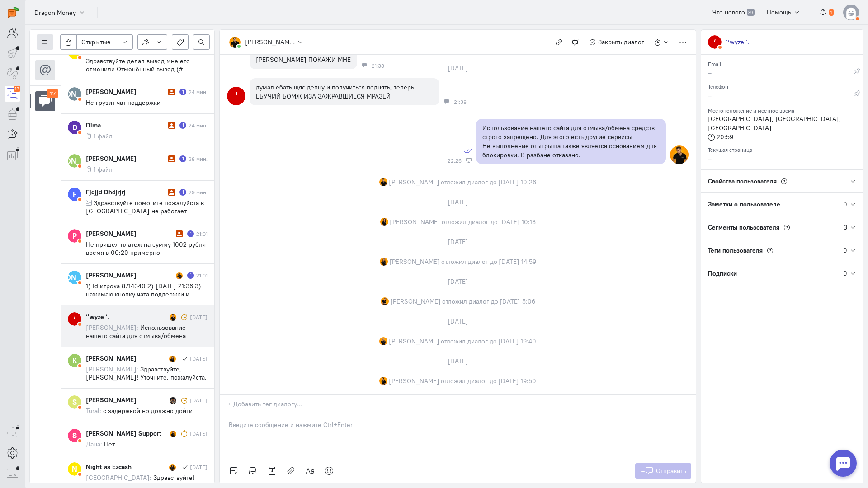  What do you see at coordinates (198, 192) in the screenshot?
I see `div: 29 мин.` at bounding box center [198, 192].